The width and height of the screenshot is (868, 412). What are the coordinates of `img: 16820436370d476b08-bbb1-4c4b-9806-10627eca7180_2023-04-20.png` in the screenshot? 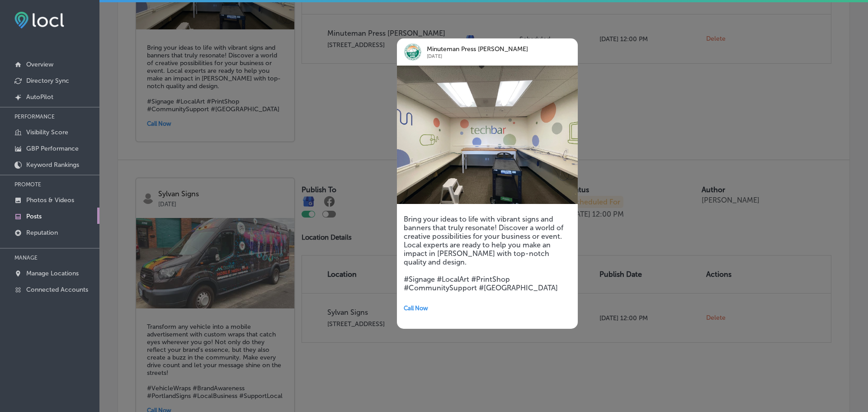 It's located at (487, 135).